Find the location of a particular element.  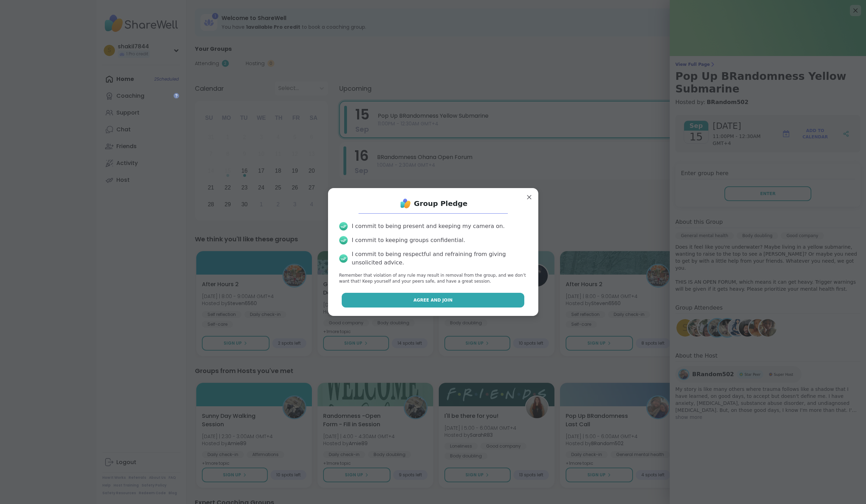

div: I commit to being respectful and refraining from giving unsolicited advice. is located at coordinates (440, 258).